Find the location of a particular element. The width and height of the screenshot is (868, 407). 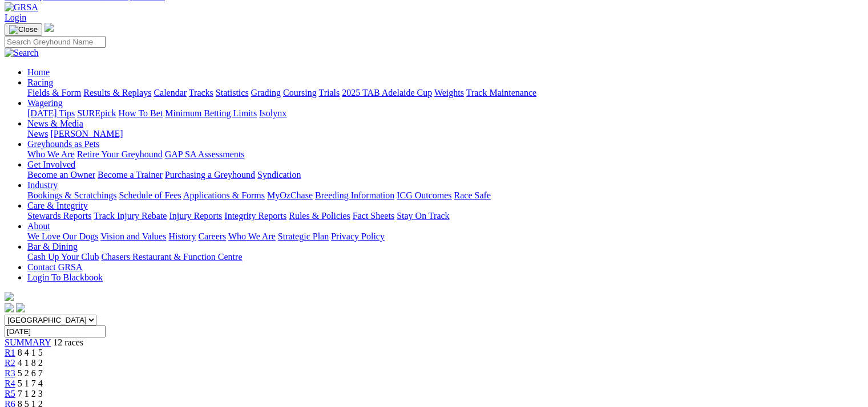

a: Applications & Forms is located at coordinates (224, 195).